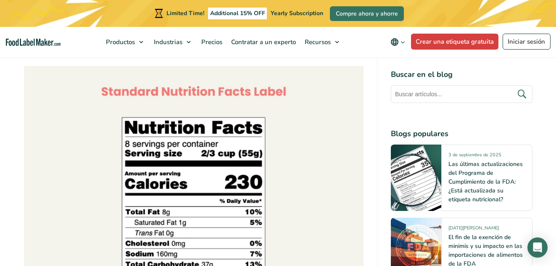  I want to click on h4: Blogs populares, so click(462, 134).